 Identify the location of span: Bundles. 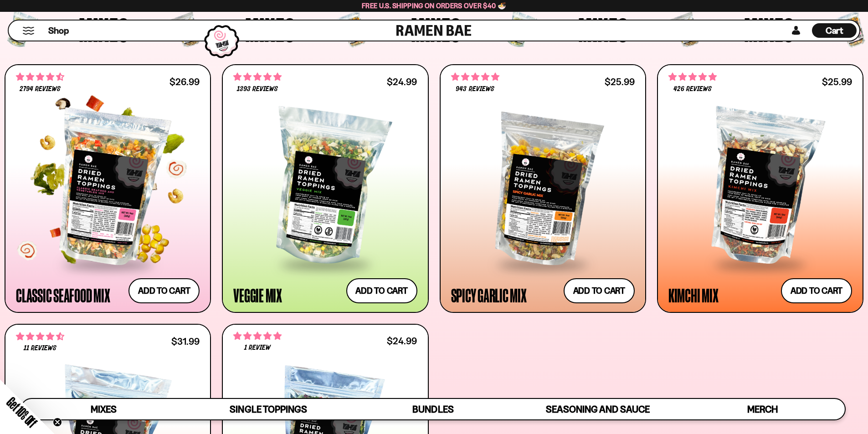
(433, 409).